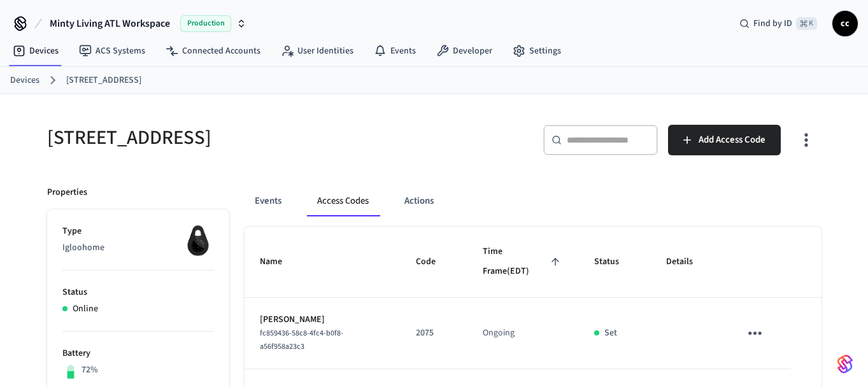  Describe the element at coordinates (138, 291) in the screenshot. I see `p: Status` at that location.